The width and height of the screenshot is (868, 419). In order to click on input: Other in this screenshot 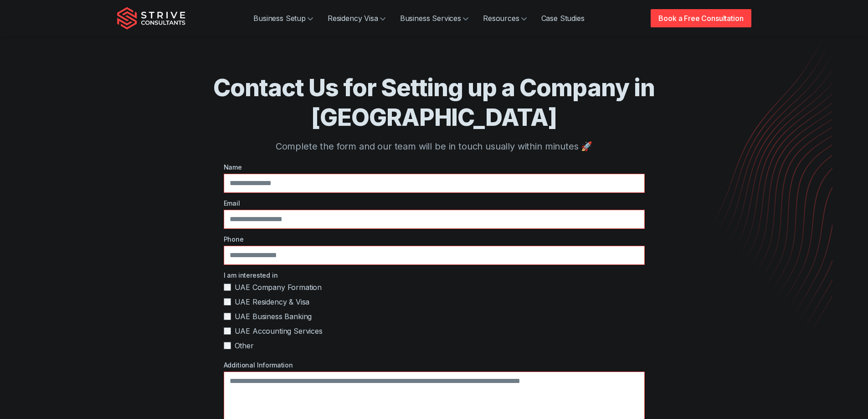, I will do `click(228, 346)`.